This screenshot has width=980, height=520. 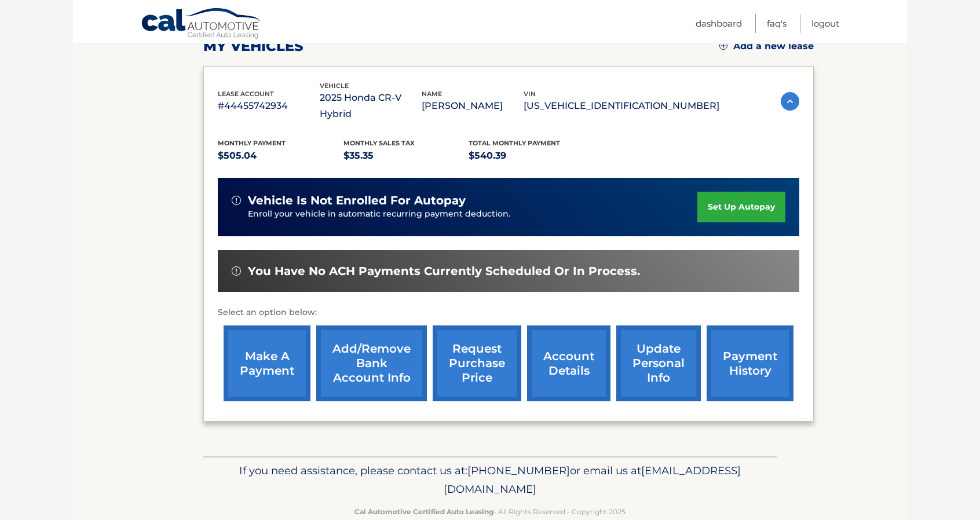 What do you see at coordinates (424, 511) in the screenshot?
I see `strong: Cal Automotive Certified Auto Leasing` at bounding box center [424, 511].